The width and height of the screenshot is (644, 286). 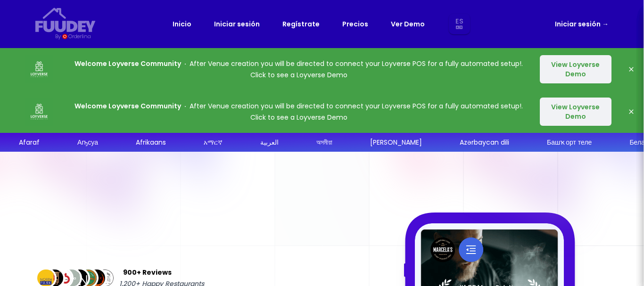 I want to click on div: Аҧсуа, so click(x=87, y=142).